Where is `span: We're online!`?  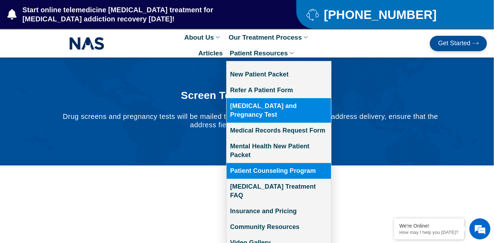 span: We're online! is located at coordinates (69, 111).